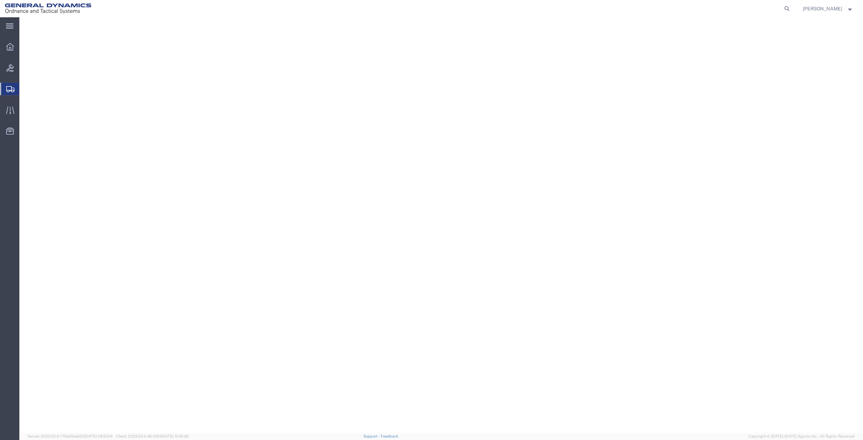 This screenshot has height=440, width=863. What do you see at coordinates (48, 9) in the screenshot?
I see `img: logo` at bounding box center [48, 9].